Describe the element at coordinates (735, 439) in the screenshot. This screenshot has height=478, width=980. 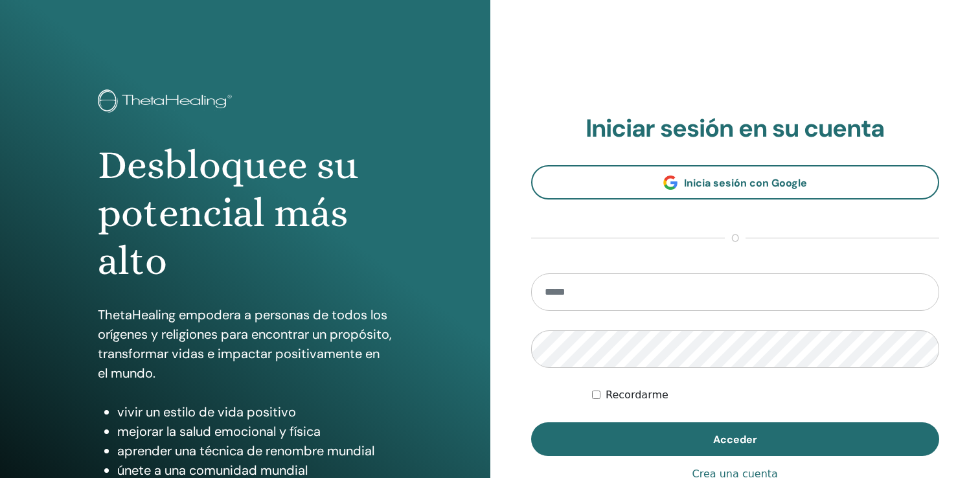
I see `button: Acceder` at that location.